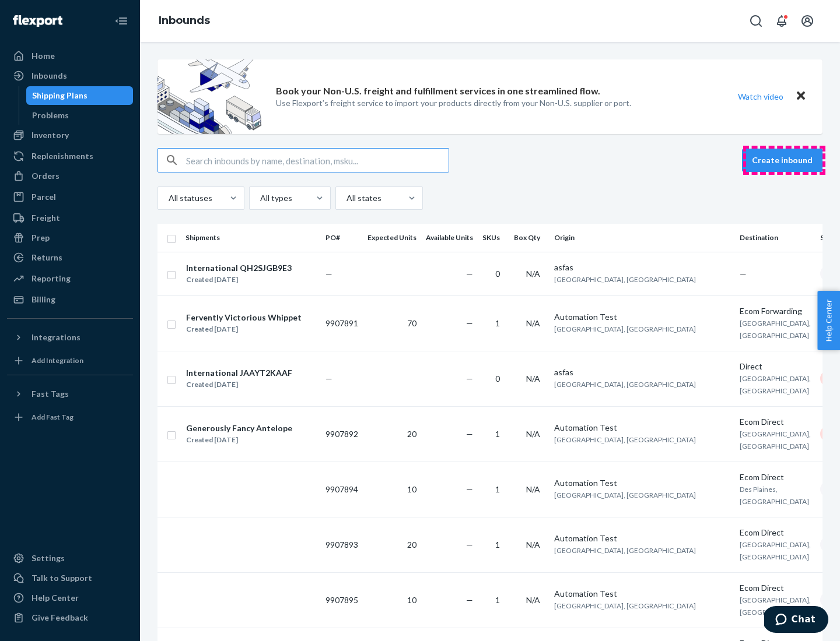  I want to click on a: Add Integration, so click(70, 361).